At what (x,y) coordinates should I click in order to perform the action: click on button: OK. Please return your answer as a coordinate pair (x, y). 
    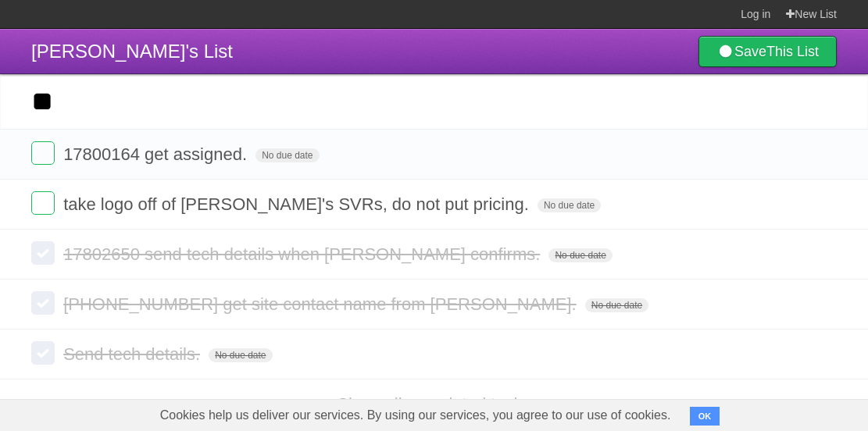
    Looking at the image, I should click on (705, 416).